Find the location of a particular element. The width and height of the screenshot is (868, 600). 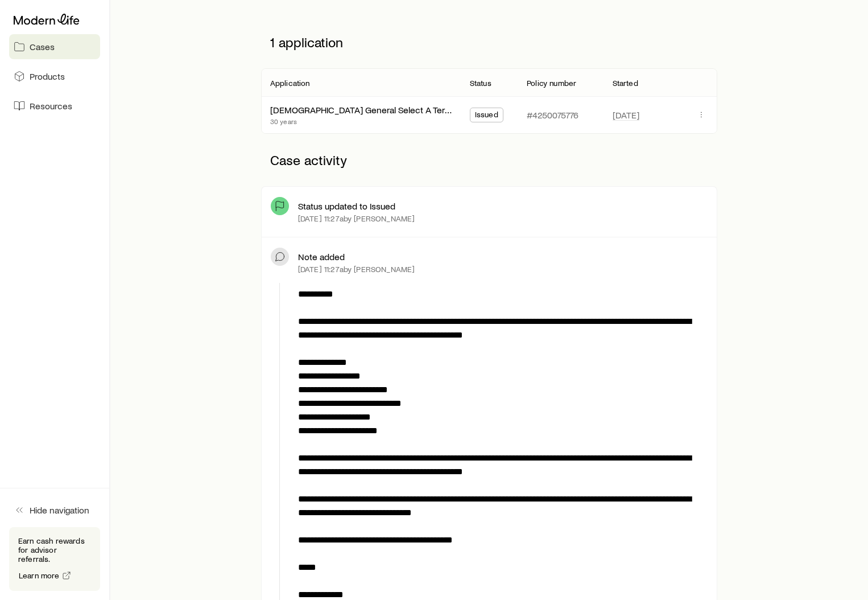

p: Started is located at coordinates (625, 83).